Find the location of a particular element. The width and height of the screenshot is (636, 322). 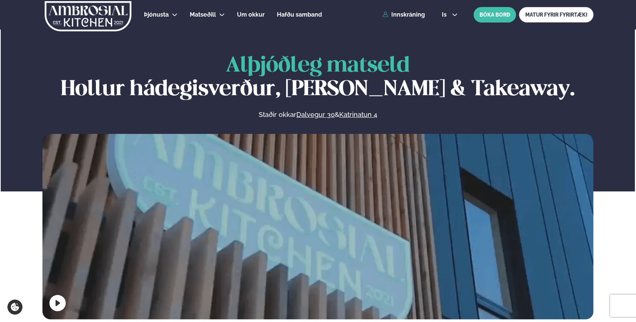

button: BÓKA BORÐ is located at coordinates (495, 15).